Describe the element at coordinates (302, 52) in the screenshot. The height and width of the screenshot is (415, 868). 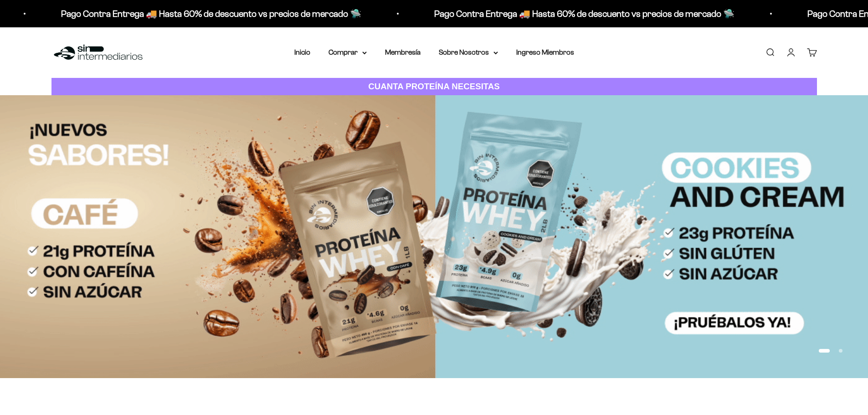
I see `a: Inicio` at that location.